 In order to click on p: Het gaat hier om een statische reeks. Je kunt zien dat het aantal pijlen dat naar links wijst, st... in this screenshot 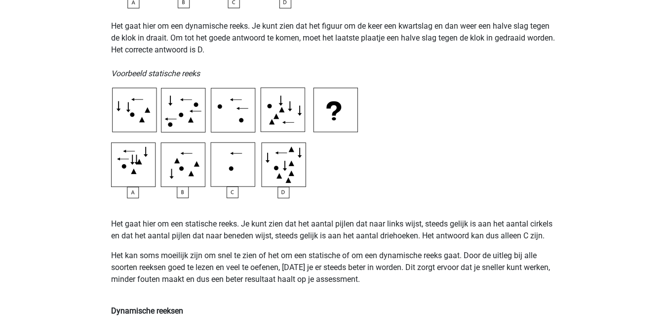, I will do `click(334, 230)`.